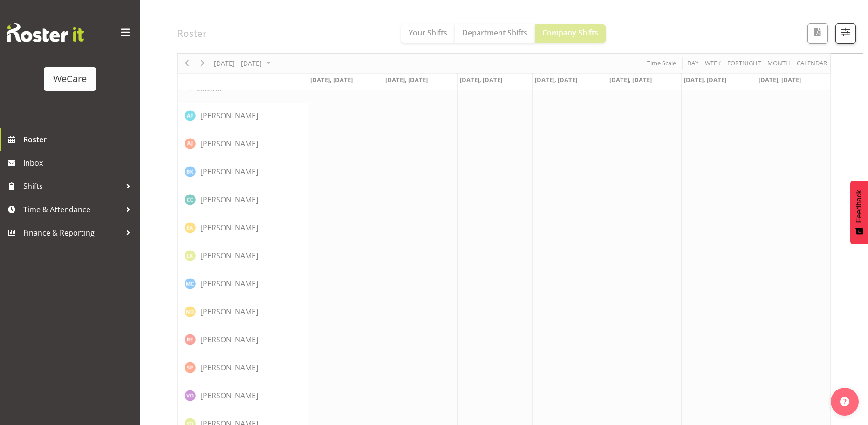 This screenshot has height=425, width=868. I want to click on img: Rosterit website logo, so click(45, 33).